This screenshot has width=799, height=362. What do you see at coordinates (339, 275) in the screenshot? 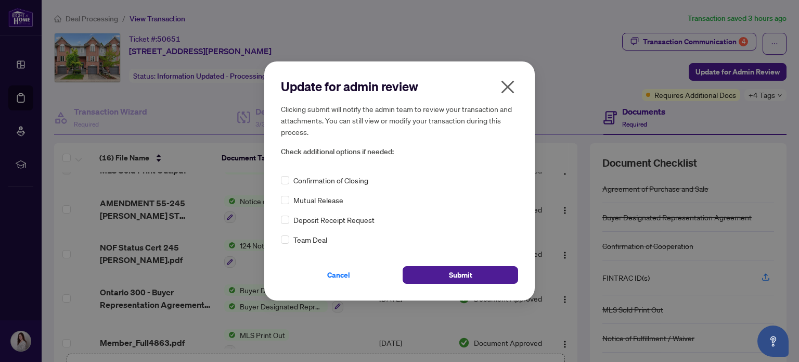
I see `span: Cancel` at bounding box center [339, 275].